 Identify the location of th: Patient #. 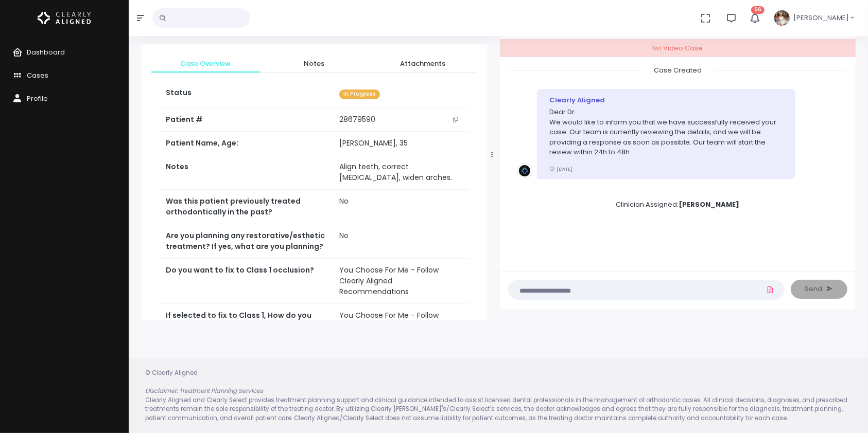
(246, 119).